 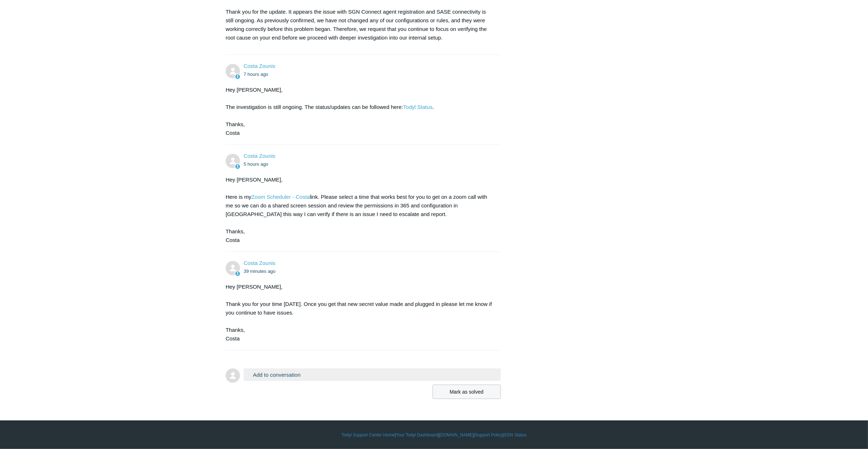 What do you see at coordinates (489, 435) in the screenshot?
I see `a: Support Policy` at bounding box center [489, 435].